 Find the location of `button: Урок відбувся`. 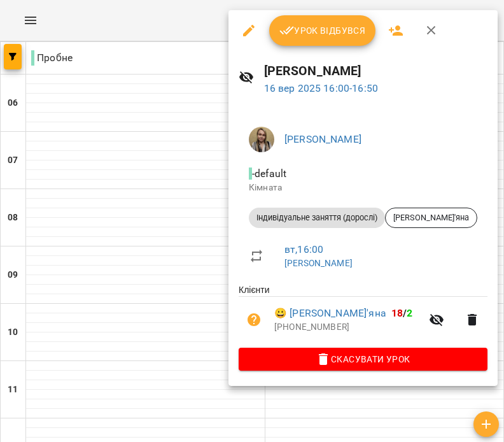

button: Урок відбувся is located at coordinates (322, 31).